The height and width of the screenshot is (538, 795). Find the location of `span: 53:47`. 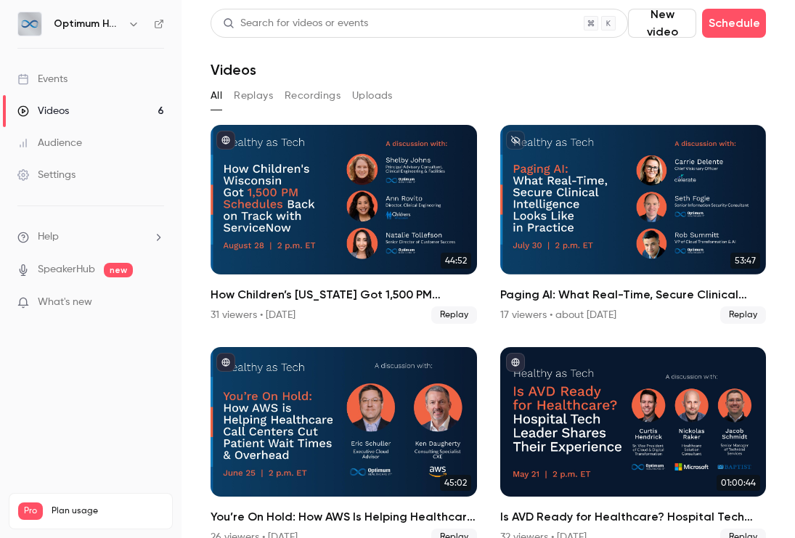

span: 53:47 is located at coordinates (745, 261).